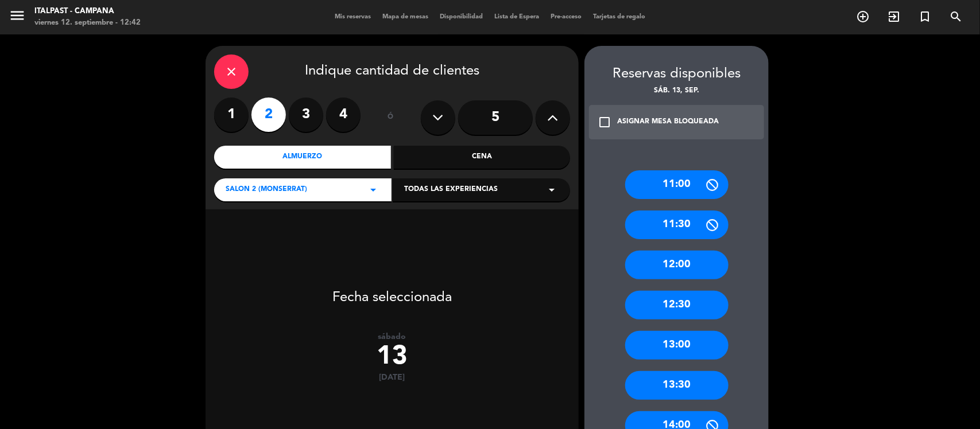  What do you see at coordinates (677, 345) in the screenshot?
I see `div: 13:00` at bounding box center [677, 345].